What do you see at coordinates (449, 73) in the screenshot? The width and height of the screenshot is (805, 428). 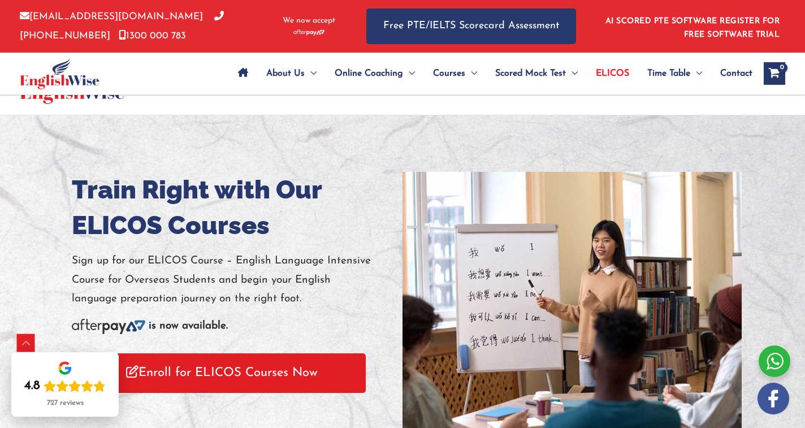 I see `span: Courses` at bounding box center [449, 73].